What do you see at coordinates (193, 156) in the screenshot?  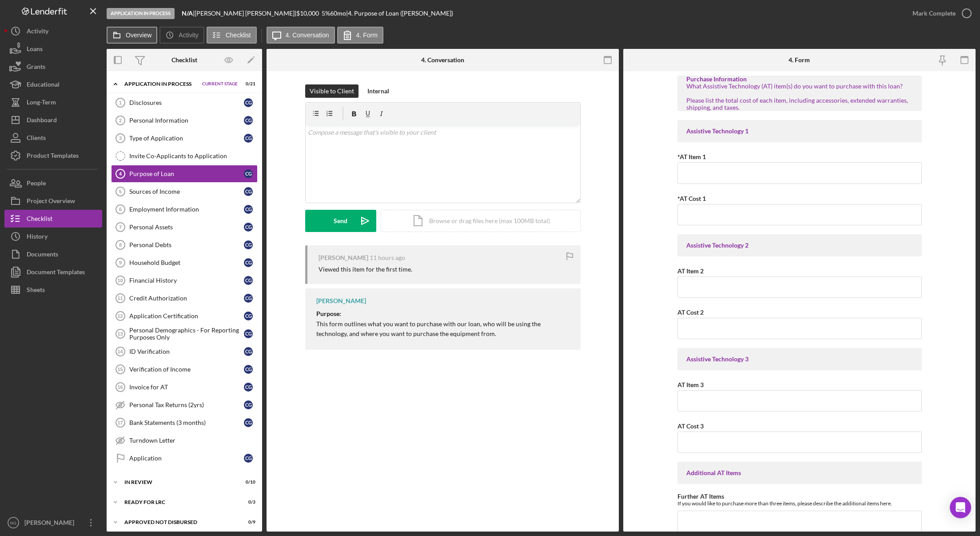 I see `div: Invite Co-Applicants to Application` at bounding box center [193, 156].